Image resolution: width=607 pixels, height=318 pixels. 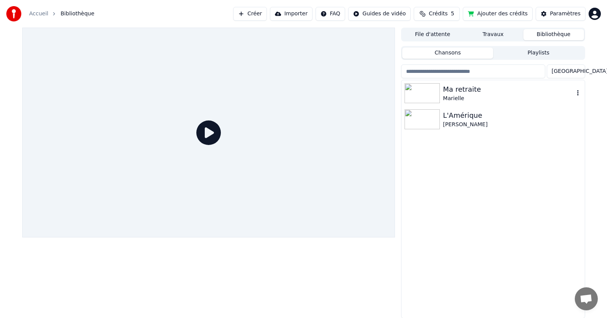 What do you see at coordinates (512, 115) in the screenshot?
I see `div: L'Amérique` at bounding box center [512, 115].